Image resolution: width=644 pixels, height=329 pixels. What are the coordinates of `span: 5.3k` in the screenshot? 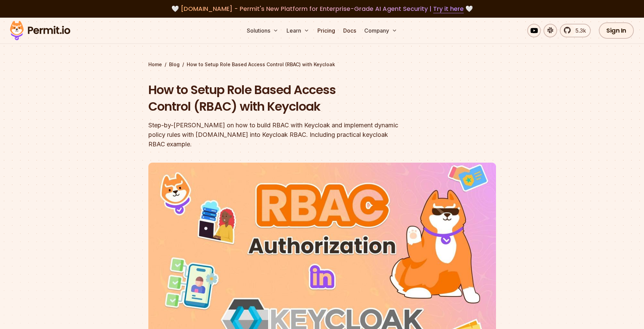 It's located at (579, 30).